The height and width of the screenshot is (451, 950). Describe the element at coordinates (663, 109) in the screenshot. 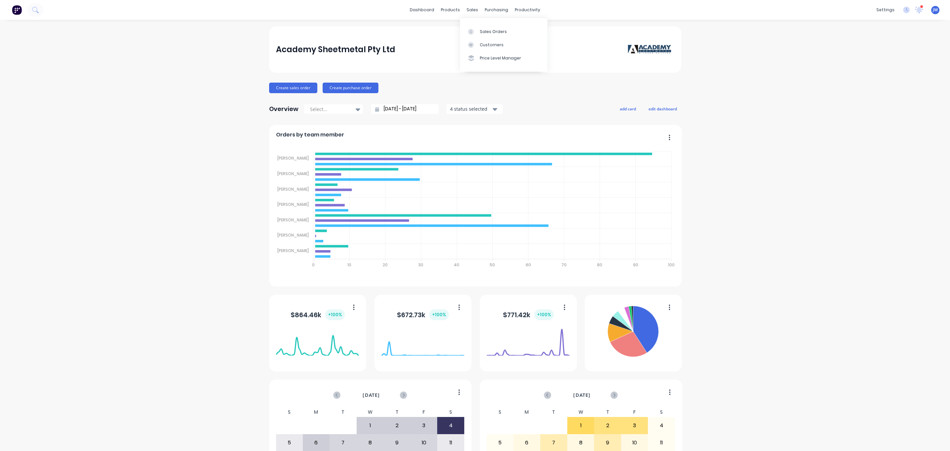

I see `button: edit dashboard` at that location.